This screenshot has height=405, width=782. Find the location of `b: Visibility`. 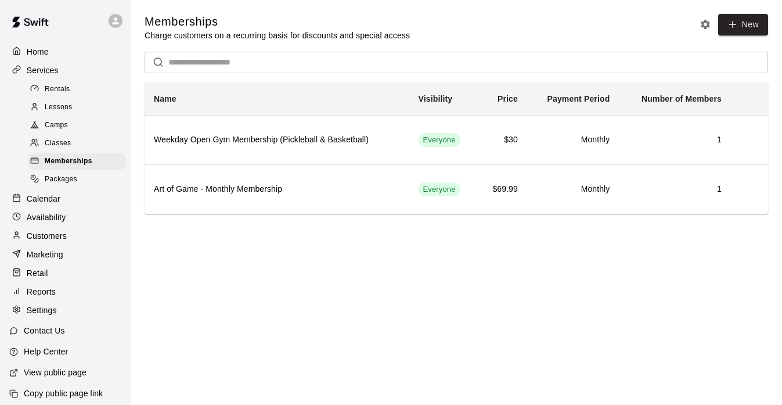

b: Visibility is located at coordinates (435, 99).